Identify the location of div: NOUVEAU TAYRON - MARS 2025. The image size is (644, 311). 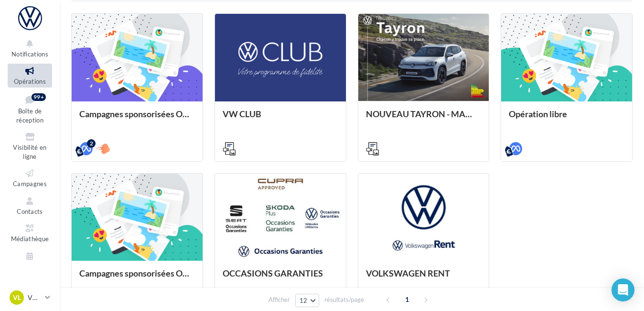
(424, 118).